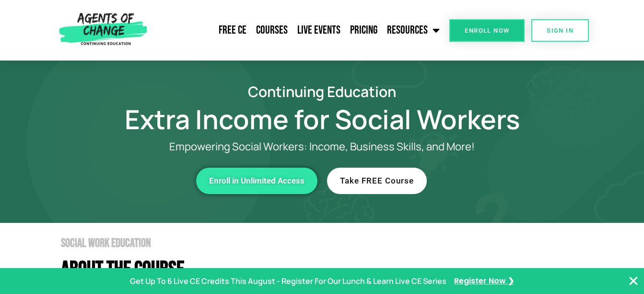 This screenshot has height=294, width=644. I want to click on a: Enroll Now, so click(486, 31).